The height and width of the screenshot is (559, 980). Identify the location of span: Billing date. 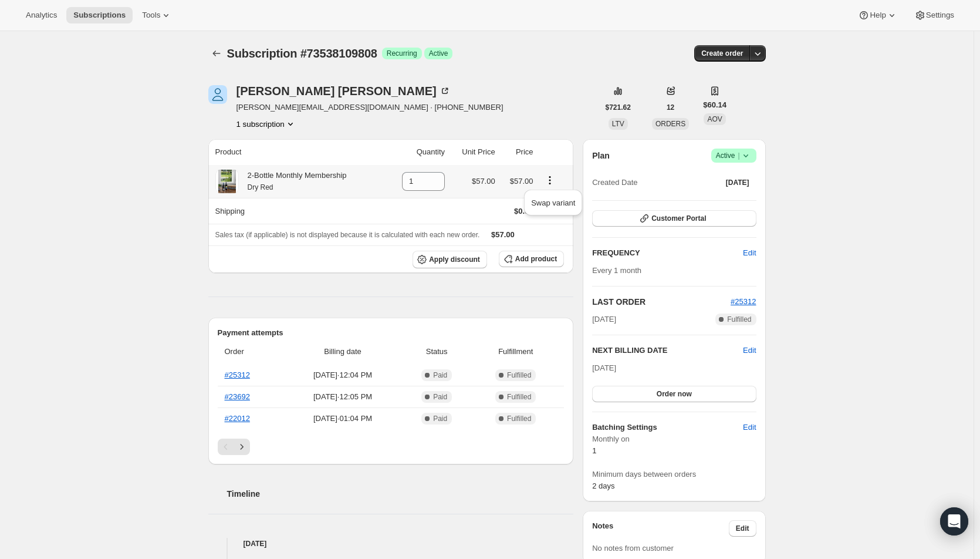
(343, 351).